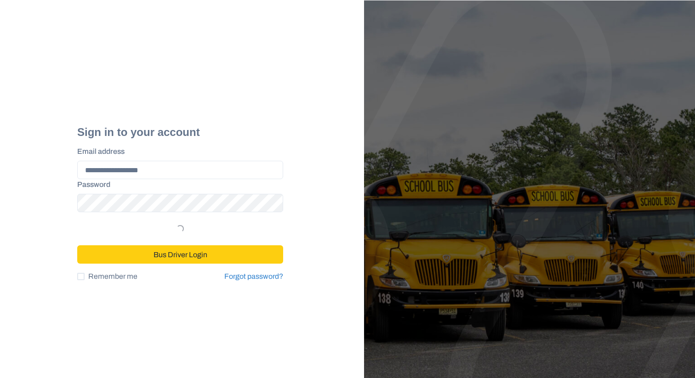 The image size is (695, 378). Describe the element at coordinates (180, 255) in the screenshot. I see `button: Bus Driver Login` at that location.